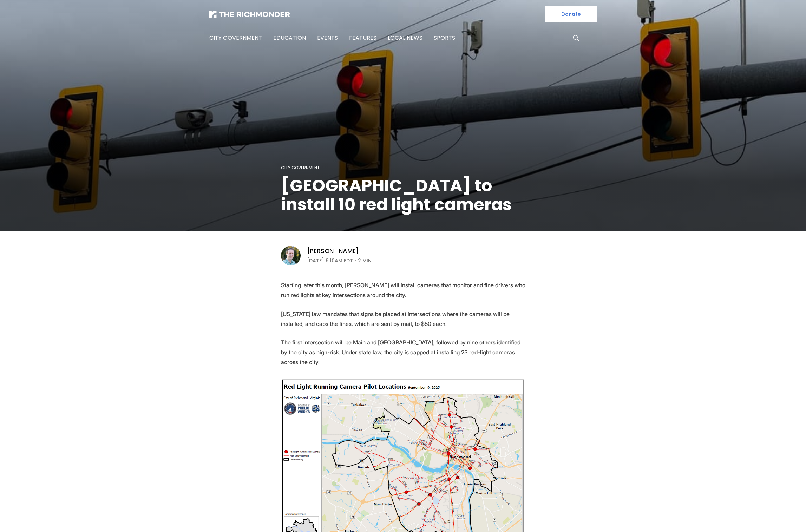  What do you see at coordinates (362, 37) in the screenshot?
I see `a: Features` at bounding box center [362, 37].